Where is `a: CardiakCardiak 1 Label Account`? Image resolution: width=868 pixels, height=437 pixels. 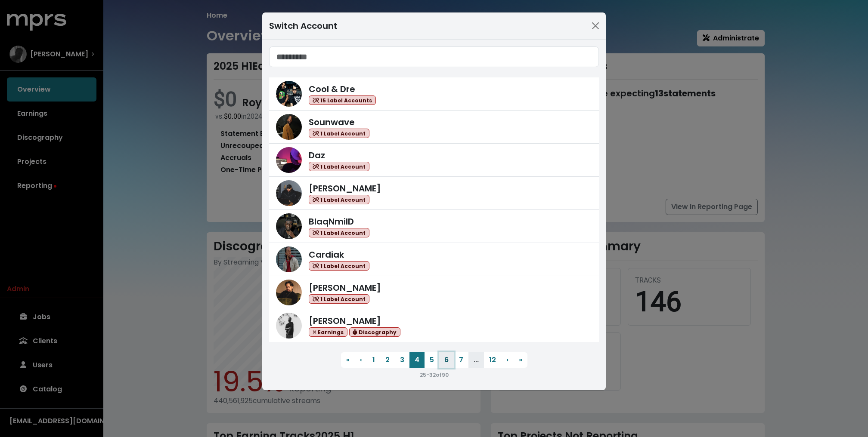 a: CardiakCardiak 1 Label Account is located at coordinates (434, 259).